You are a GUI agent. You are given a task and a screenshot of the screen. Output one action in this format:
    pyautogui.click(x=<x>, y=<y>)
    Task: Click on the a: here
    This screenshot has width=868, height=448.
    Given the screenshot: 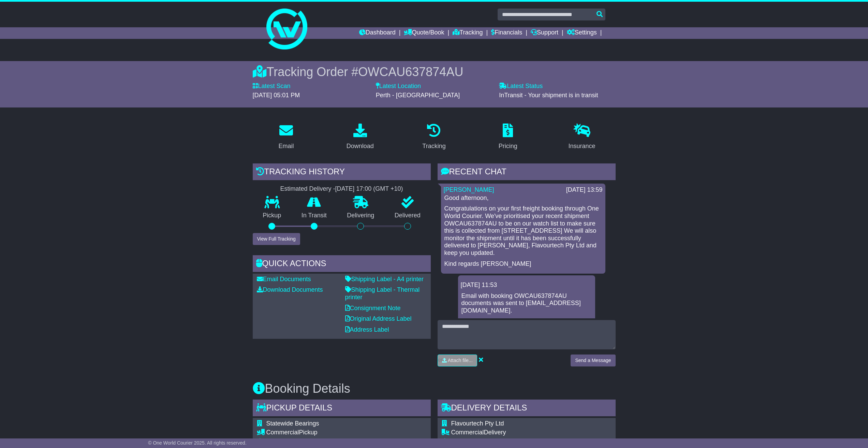 What is the action you would take?
    pyautogui.click(x=543, y=321)
    